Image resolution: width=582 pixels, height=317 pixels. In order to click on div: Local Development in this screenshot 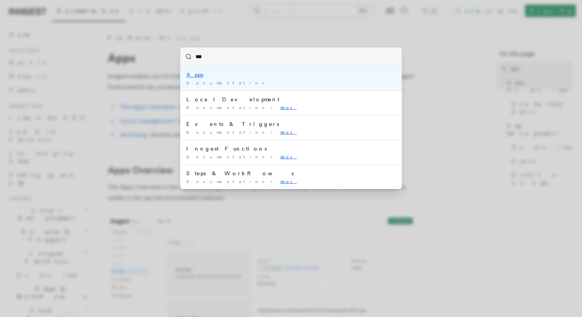, I will do `click(291, 99)`.